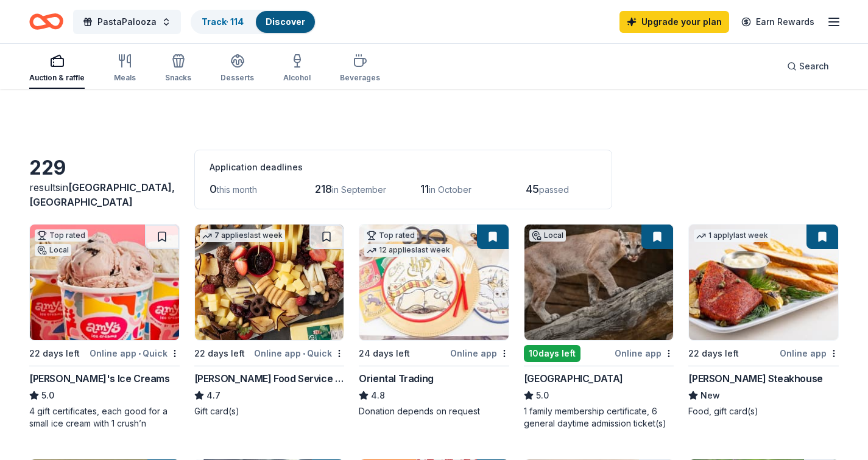 The height and width of the screenshot is (460, 868). Describe the element at coordinates (395, 379) in the screenshot. I see `div: Oriental Trading` at that location.